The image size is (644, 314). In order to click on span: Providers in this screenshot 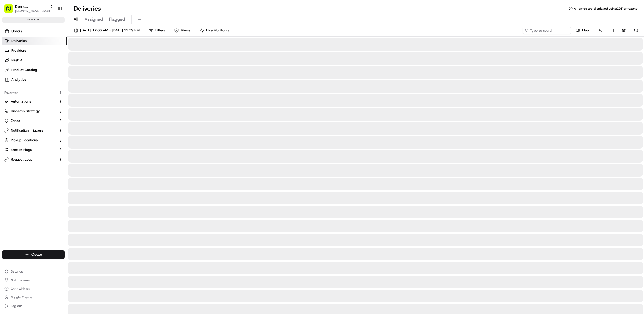, I will do `click(18, 51)`.